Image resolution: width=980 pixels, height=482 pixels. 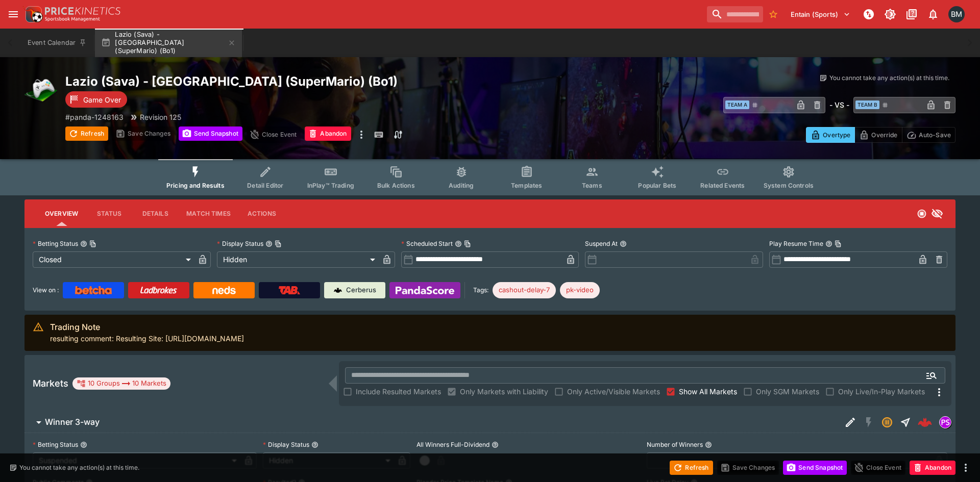 I want to click on span: Popular Bets, so click(x=657, y=185).